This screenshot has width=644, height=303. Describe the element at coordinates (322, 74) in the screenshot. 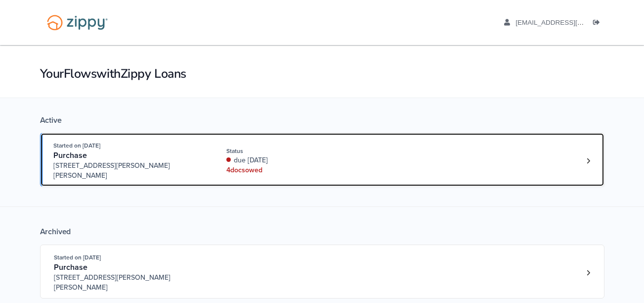

I see `h1: Your Flows with Zippy Loans` at that location.